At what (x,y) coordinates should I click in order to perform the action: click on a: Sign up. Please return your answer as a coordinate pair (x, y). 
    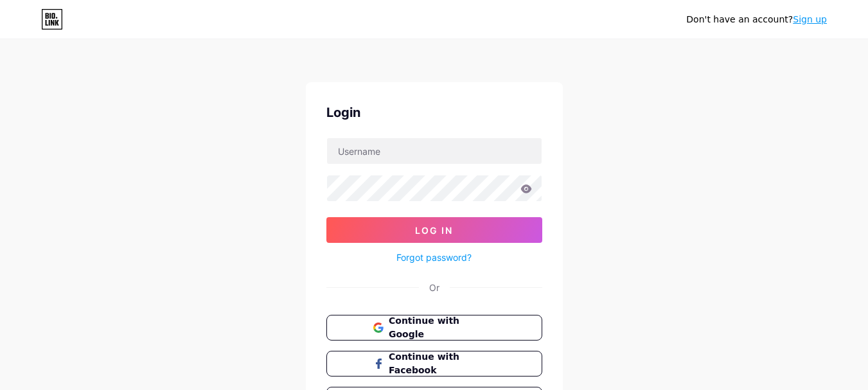
    Looking at the image, I should click on (810, 19).